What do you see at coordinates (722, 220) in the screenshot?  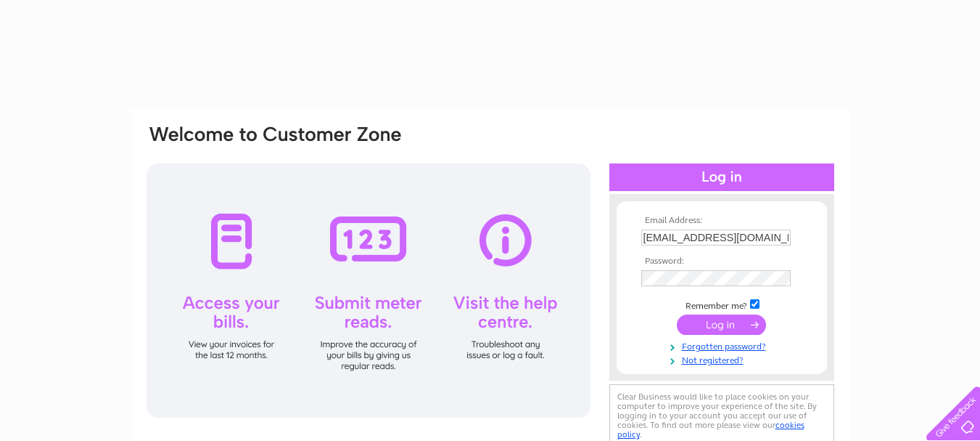 I see `th: Email Address:` at bounding box center [722, 220].